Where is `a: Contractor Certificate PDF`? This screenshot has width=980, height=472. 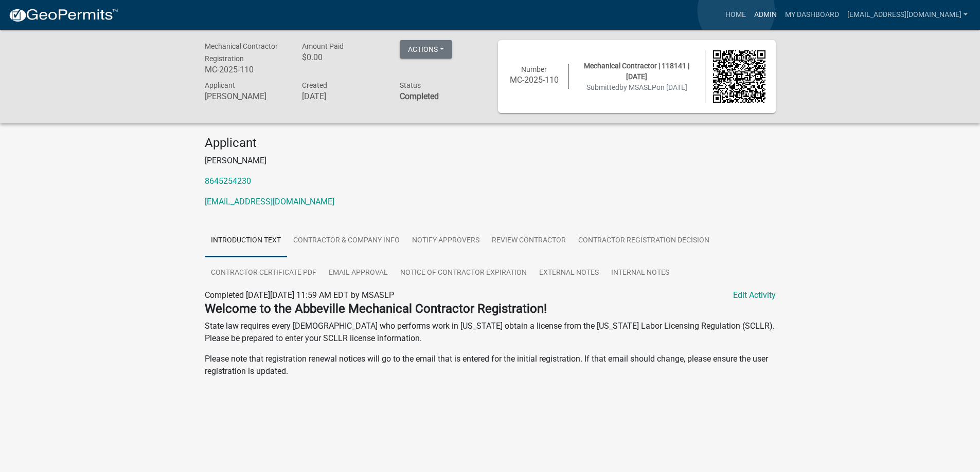 a: Contractor Certificate PDF is located at coordinates (263, 274).